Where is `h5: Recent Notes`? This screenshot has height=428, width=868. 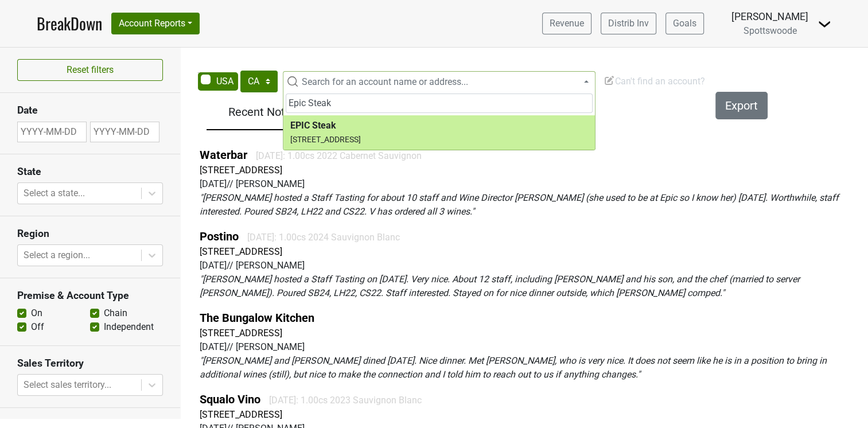 h5: Recent Notes is located at coordinates (263, 112).